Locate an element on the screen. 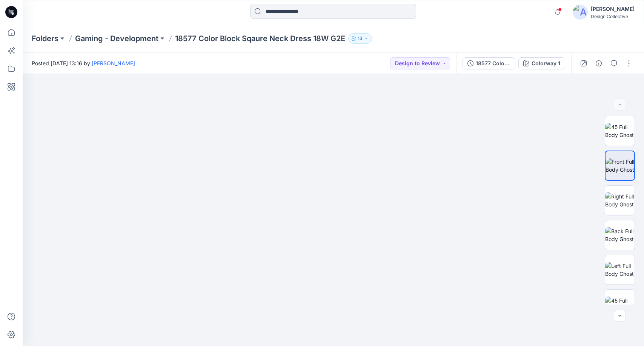 Image resolution: width=644 pixels, height=346 pixels. img: 45 Full Body Ghost is located at coordinates (619, 131).